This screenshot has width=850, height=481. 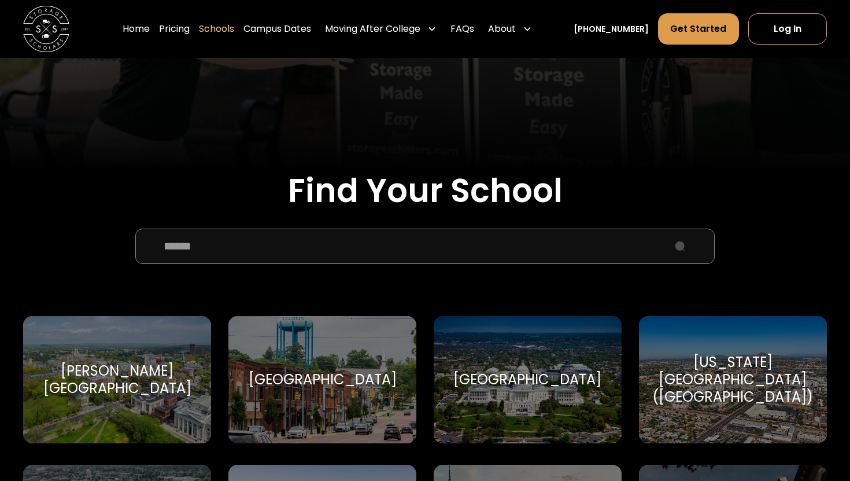 I want to click on a: Home, so click(x=136, y=29).